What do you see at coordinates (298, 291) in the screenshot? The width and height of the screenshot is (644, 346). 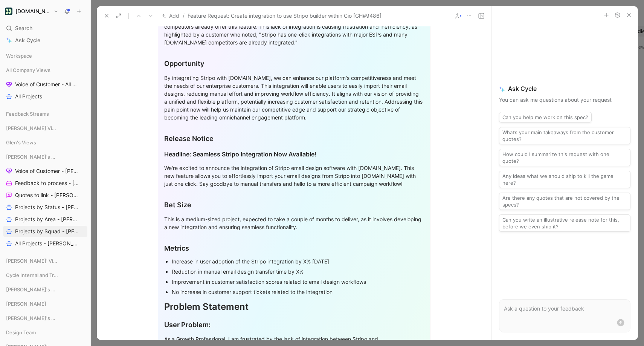 I see `div: No increase in customer support tickets related to the integration` at bounding box center [298, 291].